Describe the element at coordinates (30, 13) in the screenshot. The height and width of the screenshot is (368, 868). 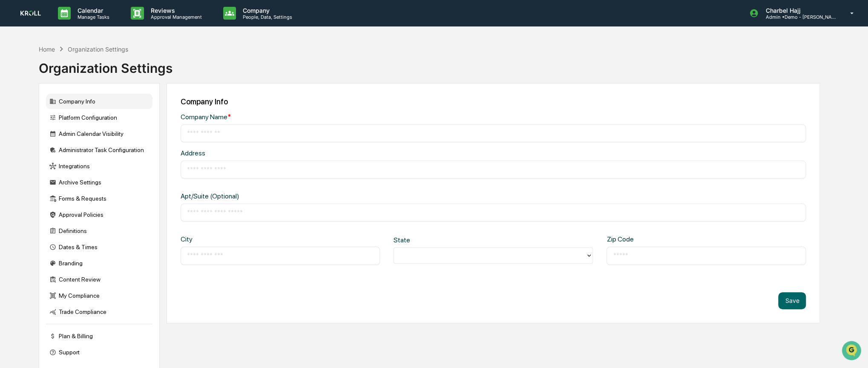
I see `img: logo` at that location.